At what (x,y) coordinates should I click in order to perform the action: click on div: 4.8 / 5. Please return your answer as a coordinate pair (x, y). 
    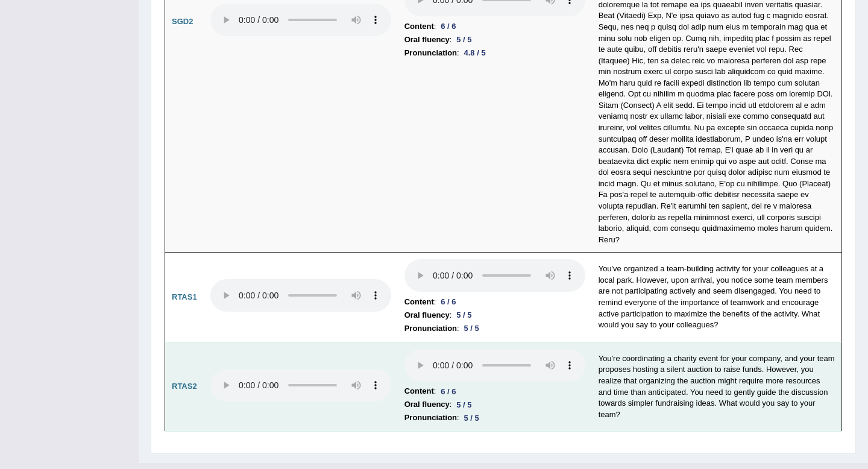
    Looking at the image, I should click on (475, 53).